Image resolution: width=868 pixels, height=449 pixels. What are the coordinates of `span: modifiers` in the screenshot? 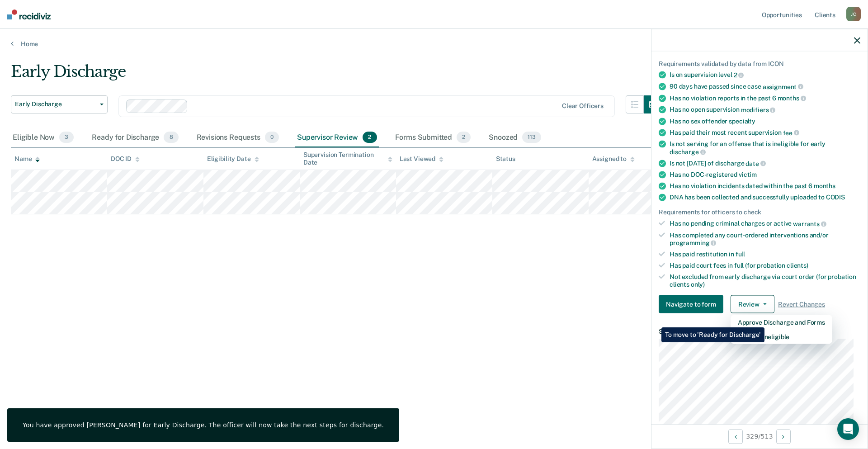 It's located at (758, 110).